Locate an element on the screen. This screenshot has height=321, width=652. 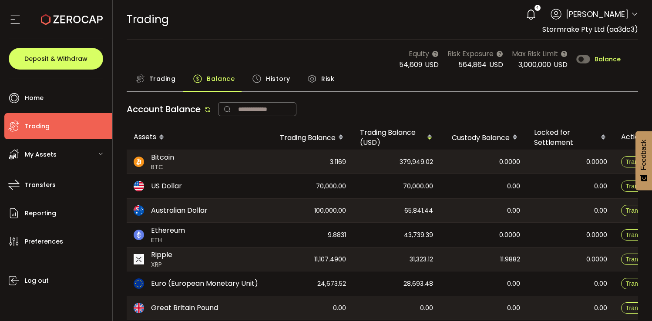
button: Deposit & Withdraw is located at coordinates (56, 59).